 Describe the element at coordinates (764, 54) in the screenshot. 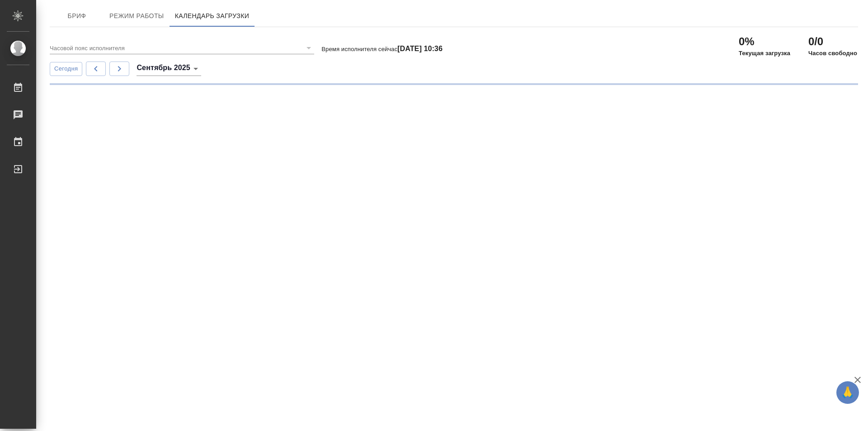

I see `p: Текущая загрузка` at that location.